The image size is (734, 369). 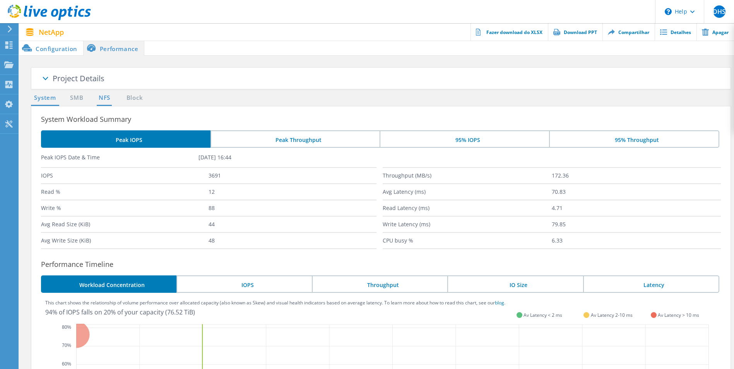 What do you see at coordinates (244, 284) in the screenshot?
I see `li: IOPS` at bounding box center [244, 284].